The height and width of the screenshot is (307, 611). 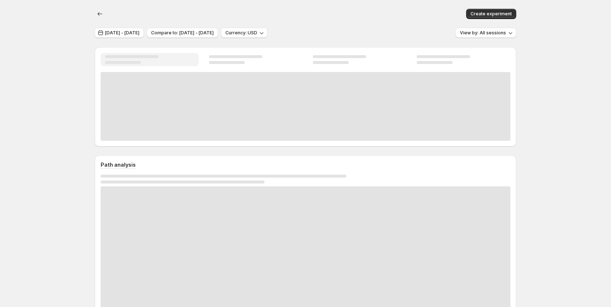 What do you see at coordinates (486, 33) in the screenshot?
I see `button: View by: All sessions` at bounding box center [486, 33].